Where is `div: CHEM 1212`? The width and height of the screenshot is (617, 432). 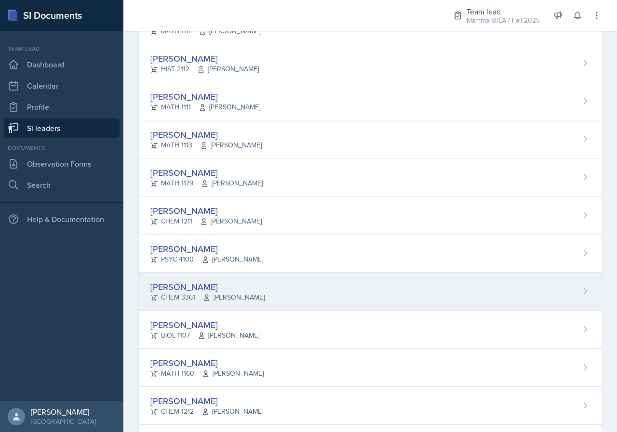 div: CHEM 1212 is located at coordinates (207, 412).